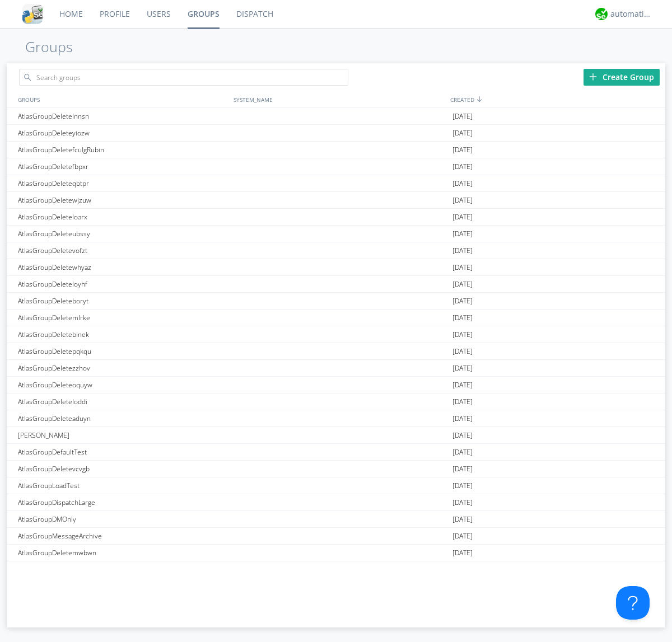 The height and width of the screenshot is (642, 672). What do you see at coordinates (122, 149) in the screenshot?
I see `div: AtlasGroupDeletefculgRubin` at bounding box center [122, 149].